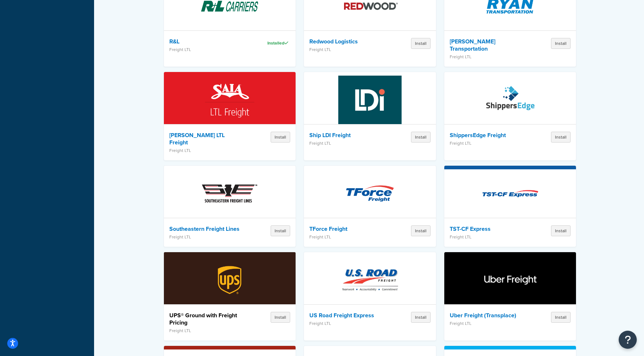 Image resolution: width=644 pixels, height=356 pixels. What do you see at coordinates (510, 194) in the screenshot?
I see `img: TST-CF Express` at bounding box center [510, 194].